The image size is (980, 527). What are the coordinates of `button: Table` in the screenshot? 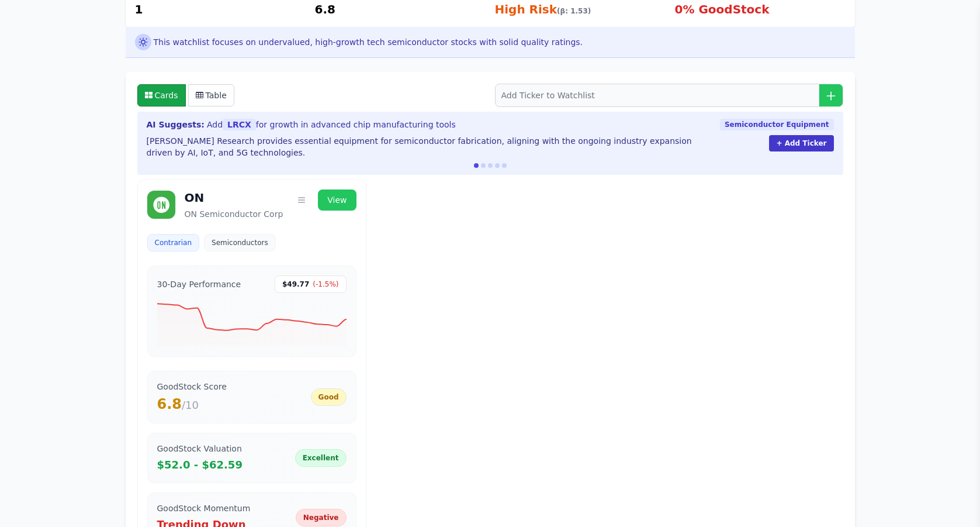 It's located at (211, 95).